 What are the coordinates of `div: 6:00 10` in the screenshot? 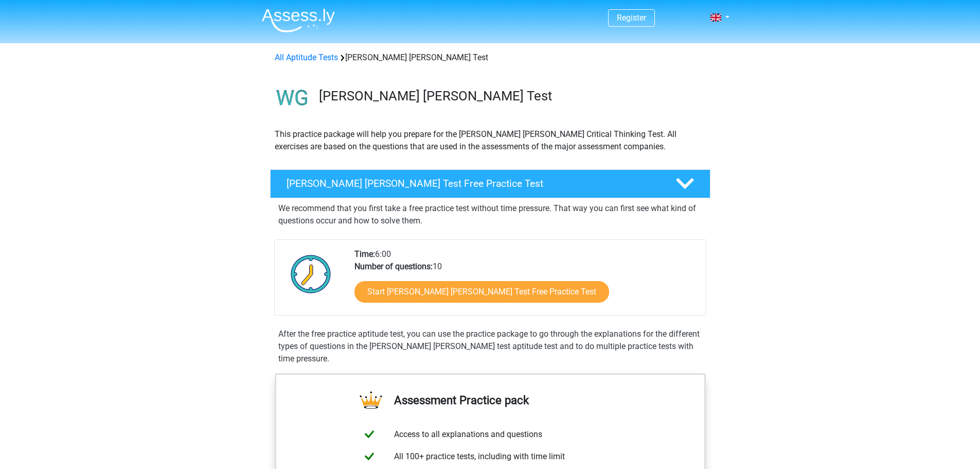 It's located at (525, 282).